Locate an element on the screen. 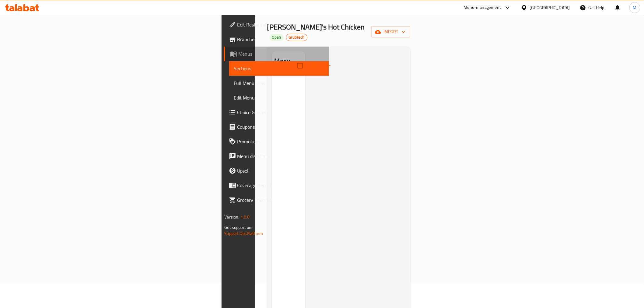 The image size is (644, 308). span: Edit Restaurant is located at coordinates (281, 25).